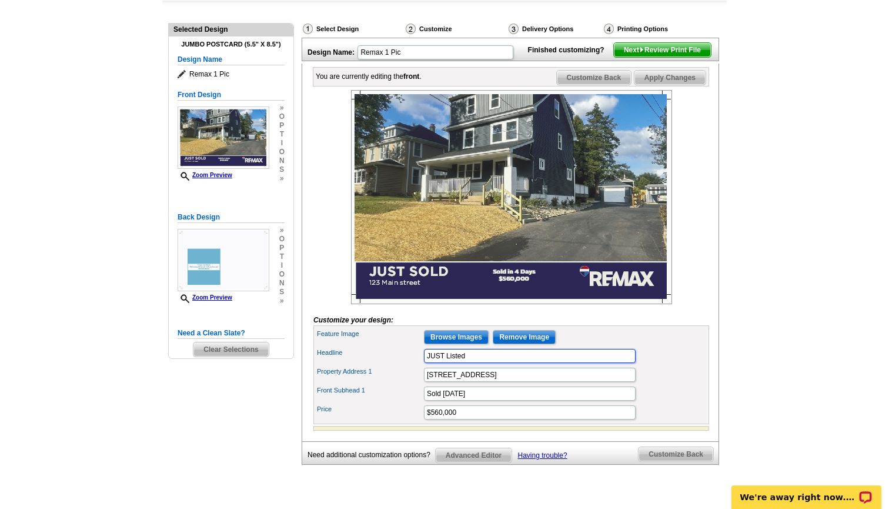  What do you see at coordinates (231, 95) in the screenshot?
I see `h5: Front Design` at bounding box center [231, 95].